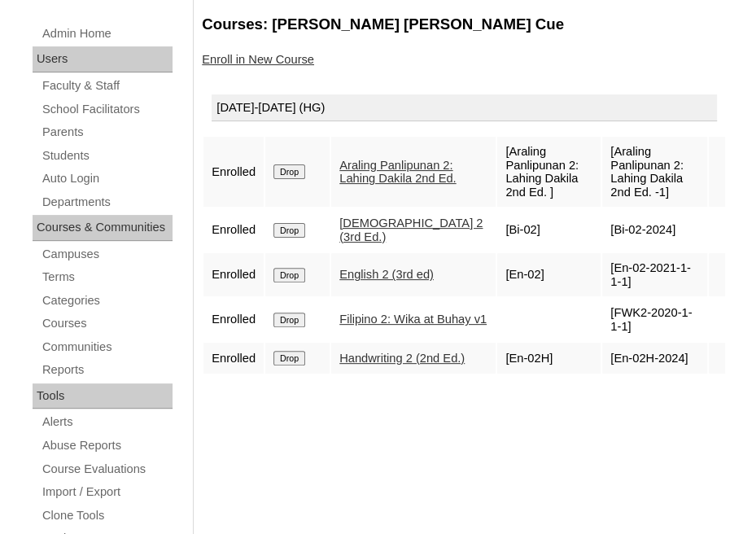 Image resolution: width=743 pixels, height=534 pixels. Describe the element at coordinates (107, 155) in the screenshot. I see `a: Students` at that location.